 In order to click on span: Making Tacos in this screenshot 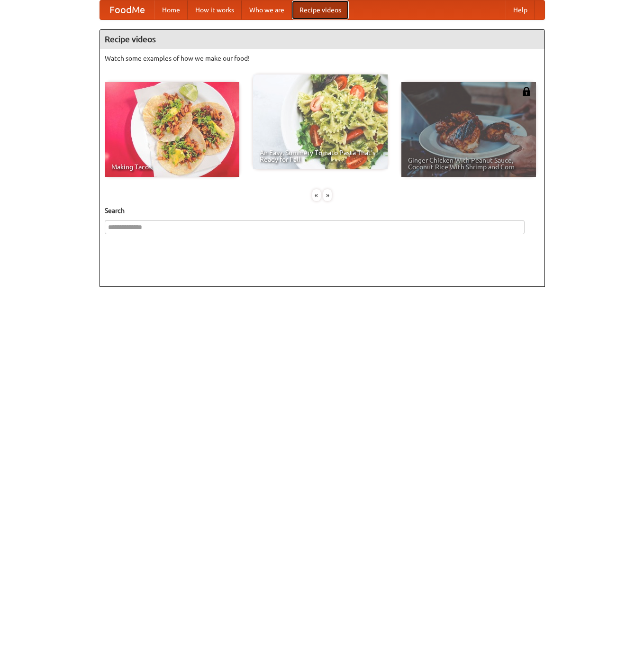, I will do `click(172, 167)`.